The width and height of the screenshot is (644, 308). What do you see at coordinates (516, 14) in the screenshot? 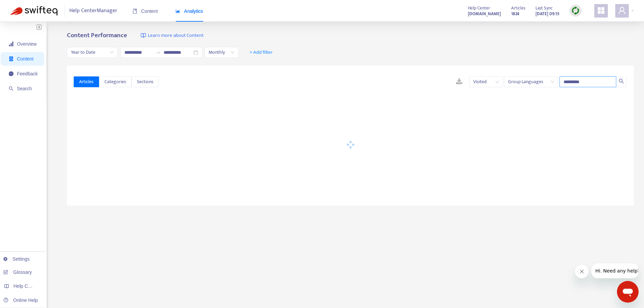
I see `strong: 1824` at bounding box center [516, 14].